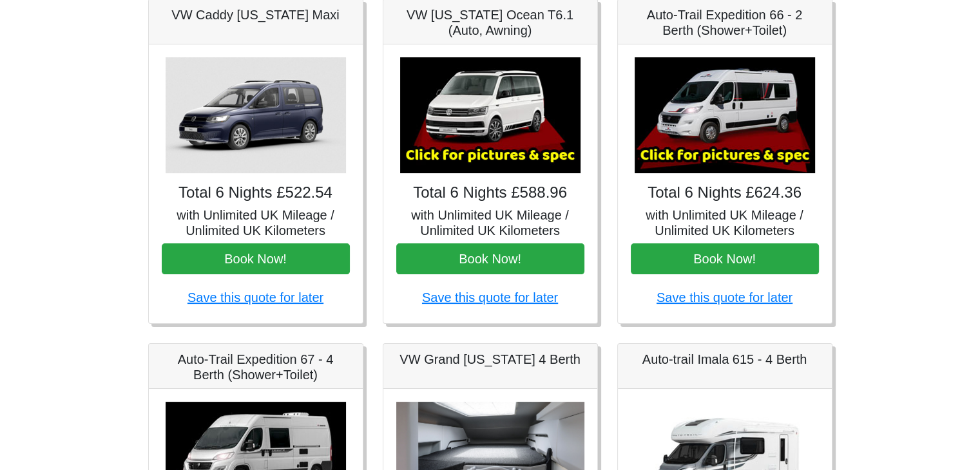 The image size is (980, 470). Describe the element at coordinates (256, 367) in the screenshot. I see `h5: Auto-Trail Expedition 67 - 4 Berth (Shower+Toilet)` at that location.